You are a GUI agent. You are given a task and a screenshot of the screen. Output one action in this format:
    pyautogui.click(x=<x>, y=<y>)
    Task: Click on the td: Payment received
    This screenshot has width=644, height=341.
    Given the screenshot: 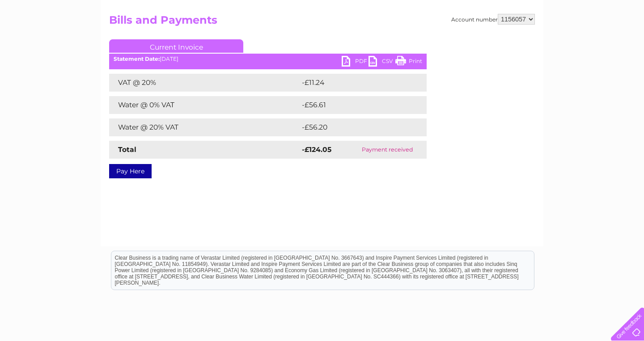 What is the action you would take?
    pyautogui.click(x=387, y=150)
    